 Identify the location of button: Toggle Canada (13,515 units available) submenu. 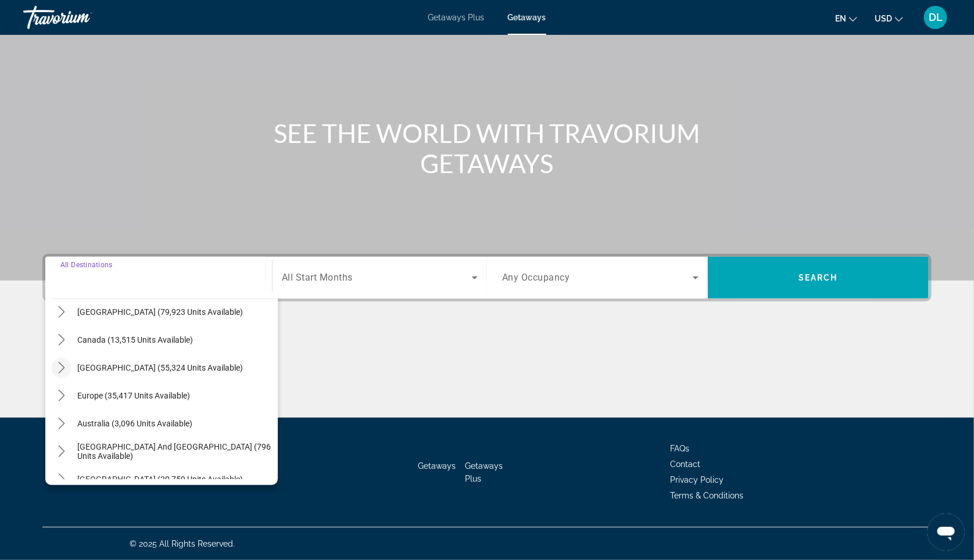
(61, 340).